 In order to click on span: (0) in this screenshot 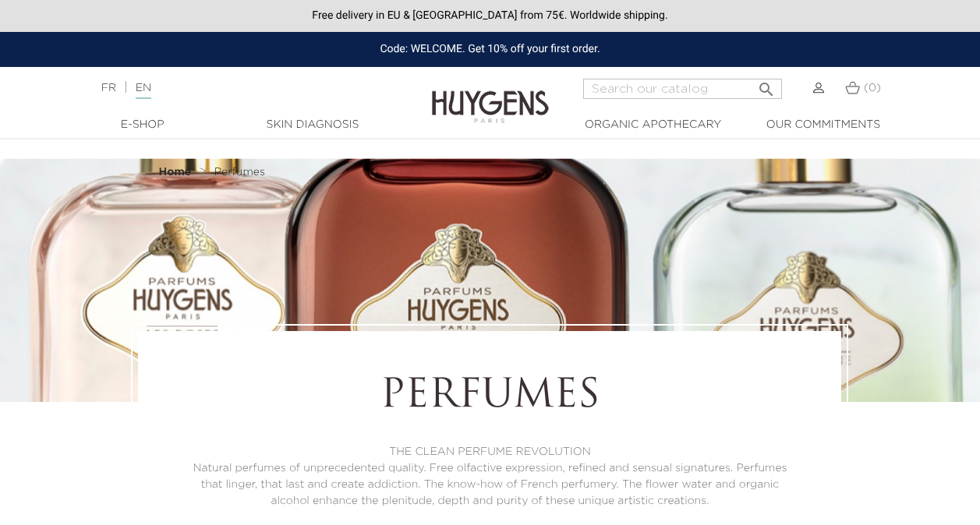, I will do `click(873, 88)`.